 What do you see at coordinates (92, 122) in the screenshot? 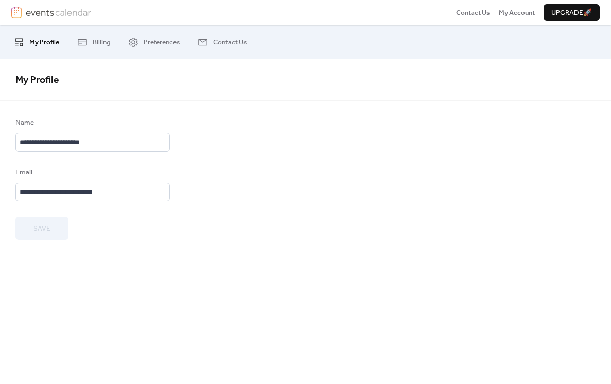
I see `div: Name` at bounding box center [92, 122].